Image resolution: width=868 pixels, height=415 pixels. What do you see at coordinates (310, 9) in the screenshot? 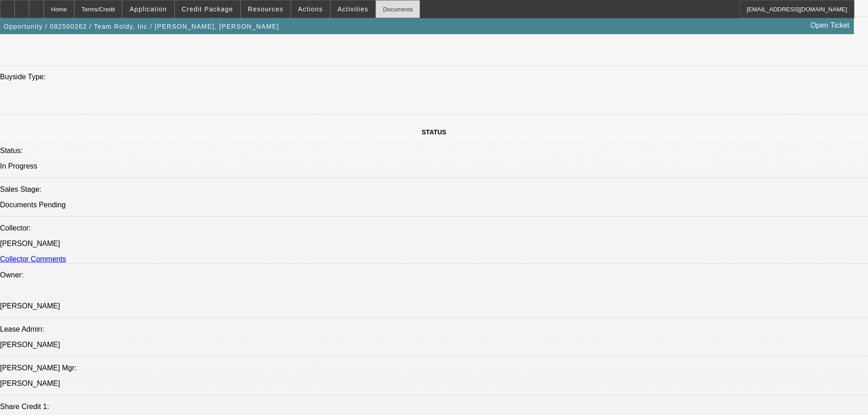
I see `button: Actions` at bounding box center [310, 9].